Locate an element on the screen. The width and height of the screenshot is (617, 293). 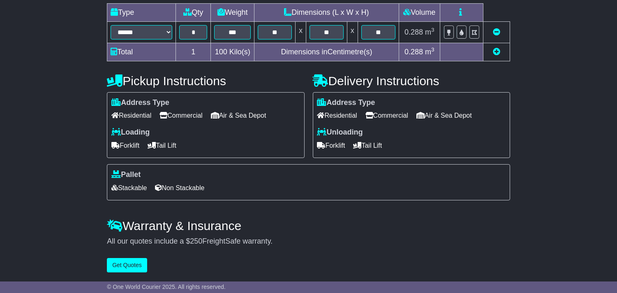
span: © One World Courier 2025. All rights reserved. is located at coordinates (166, 286).